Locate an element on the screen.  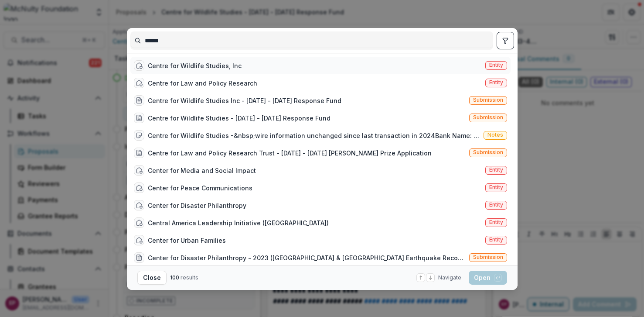
div: Center for Urban Families is located at coordinates (187, 240).